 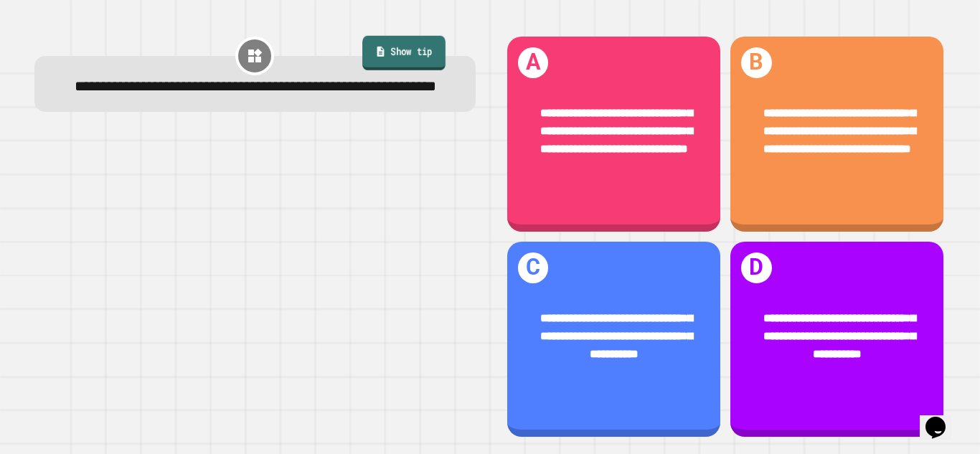 What do you see at coordinates (533, 62) in the screenshot?
I see `h1: A` at bounding box center [533, 62].